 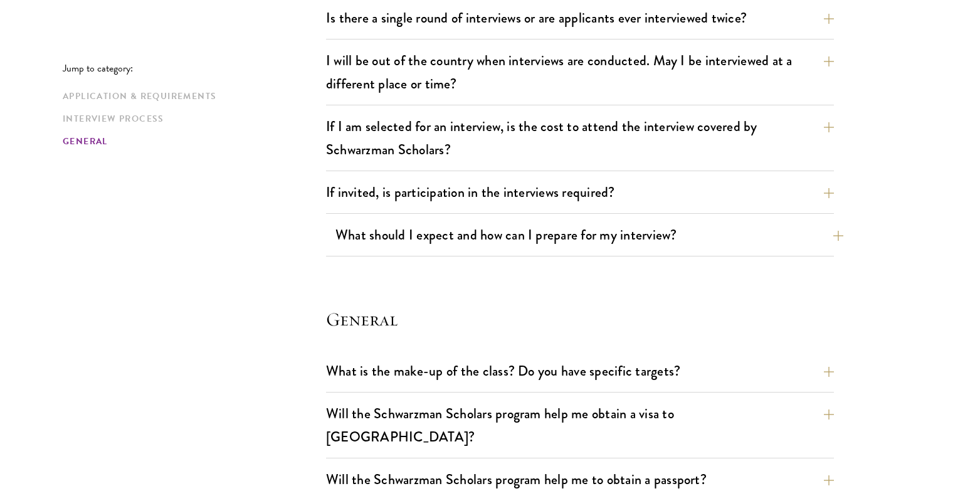 What do you see at coordinates (580, 72) in the screenshot?
I see `button: I will be out of the country when interviews are conducted. May I be interviewed at a different p...` at bounding box center [580, 72].